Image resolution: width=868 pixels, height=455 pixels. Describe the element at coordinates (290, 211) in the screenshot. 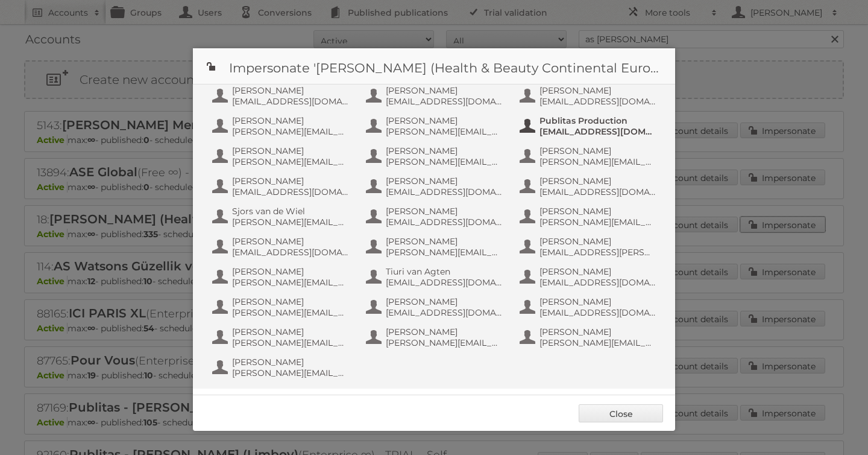

I see `span: Sjors van de Wiel` at that location.